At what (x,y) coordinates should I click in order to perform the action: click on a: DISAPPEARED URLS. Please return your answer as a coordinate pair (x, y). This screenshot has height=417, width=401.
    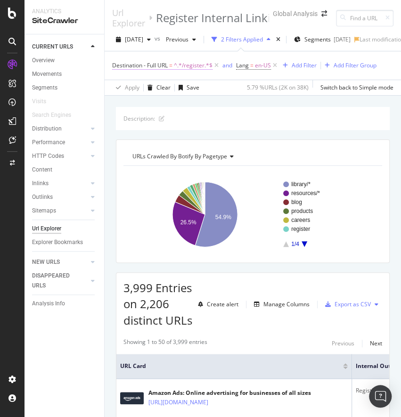
    Looking at the image, I should click on (60, 281).